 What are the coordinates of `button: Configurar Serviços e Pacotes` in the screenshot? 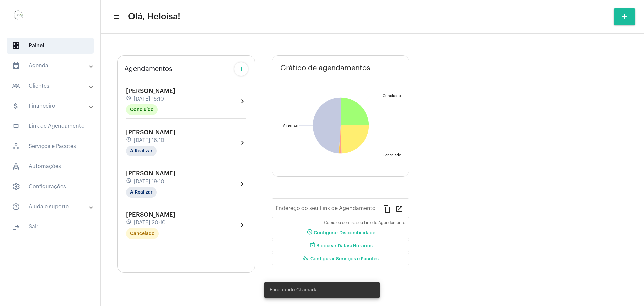 It's located at (340, 259).